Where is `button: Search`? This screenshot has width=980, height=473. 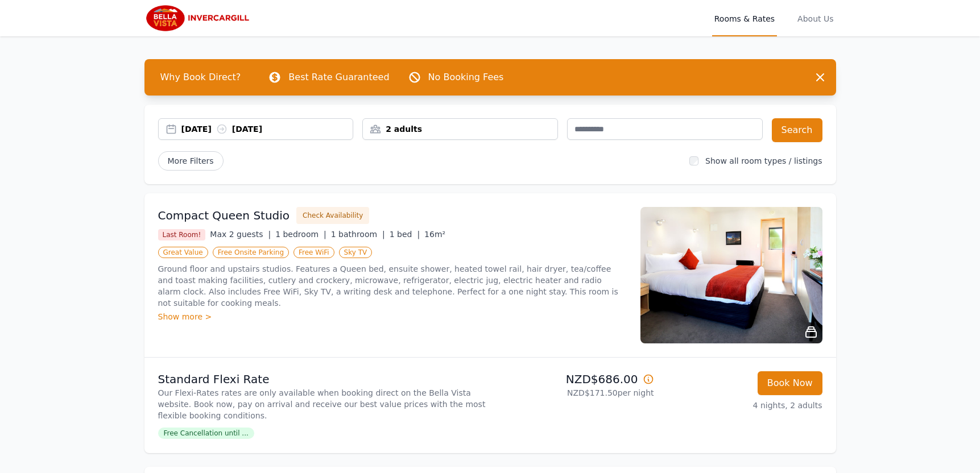
button: Search is located at coordinates (797, 130).